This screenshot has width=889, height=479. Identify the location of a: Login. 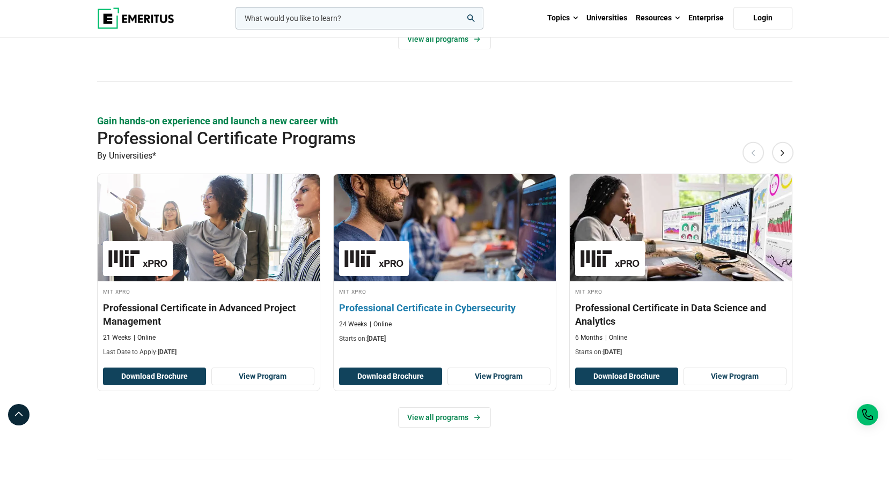
(763, 18).